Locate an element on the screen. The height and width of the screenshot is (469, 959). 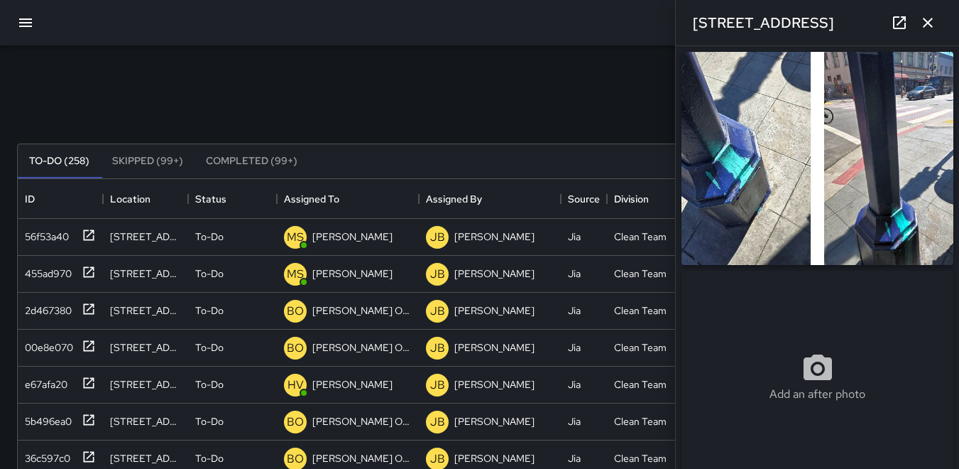
div: 5b496ea0 is located at coordinates (45, 418).